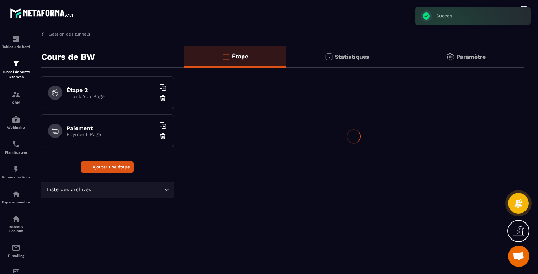 Image resolution: width=538 pixels, height=274 pixels. Describe the element at coordinates (127, 190) in the screenshot. I see `input: Search for option` at that location.